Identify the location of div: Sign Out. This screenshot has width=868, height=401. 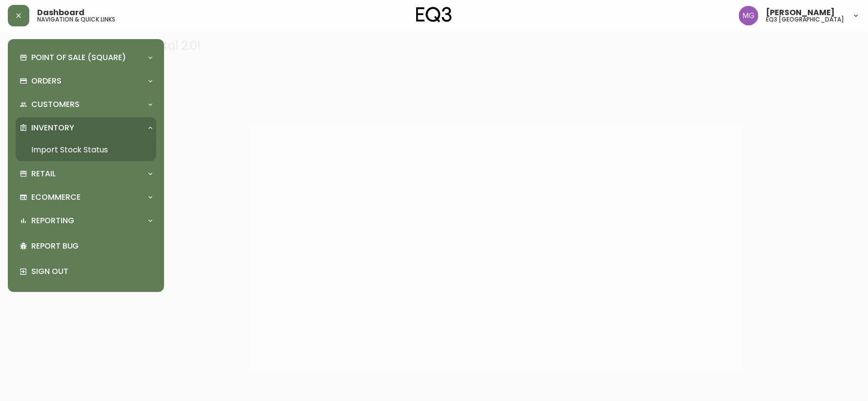
(86, 272).